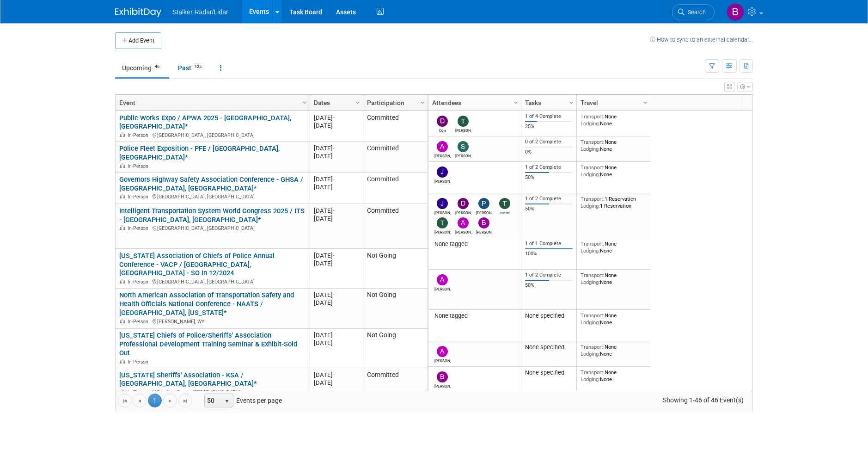 The width and height of the screenshot is (868, 450). Describe the element at coordinates (200, 12) in the screenshot. I see `span: Stalker Radar/Lidar` at that location.